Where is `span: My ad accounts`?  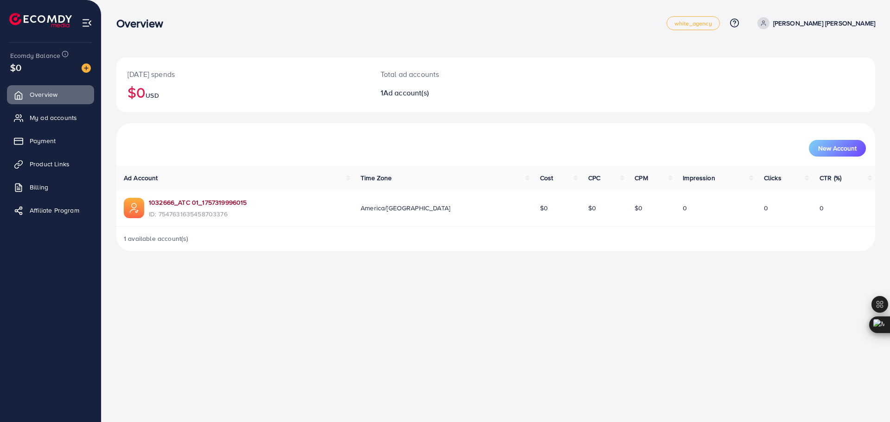
span: My ad accounts is located at coordinates (53, 118).